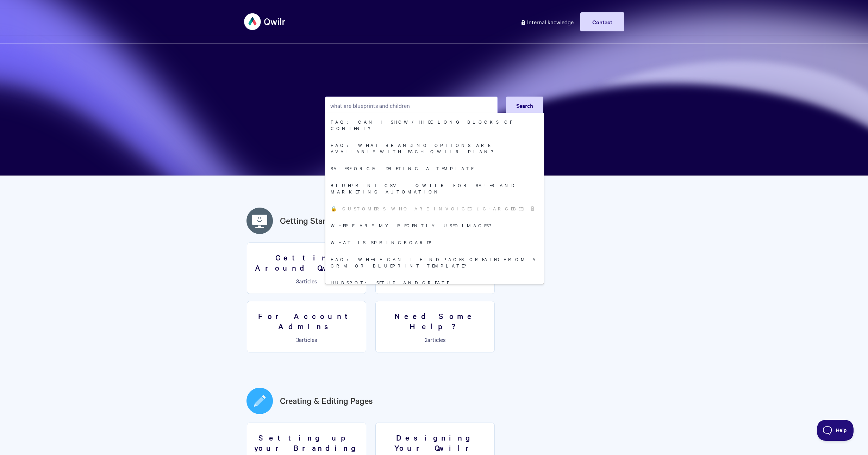 This screenshot has width=868, height=455. What do you see at coordinates (435, 225) in the screenshot?
I see `a: Where are my recently used images?` at bounding box center [435, 225].